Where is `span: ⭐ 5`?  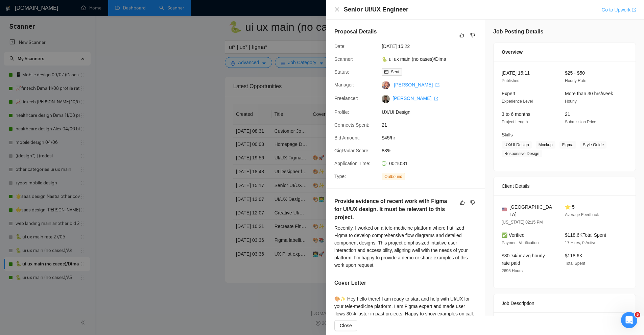
span: ⭐ 5 is located at coordinates (569, 207).